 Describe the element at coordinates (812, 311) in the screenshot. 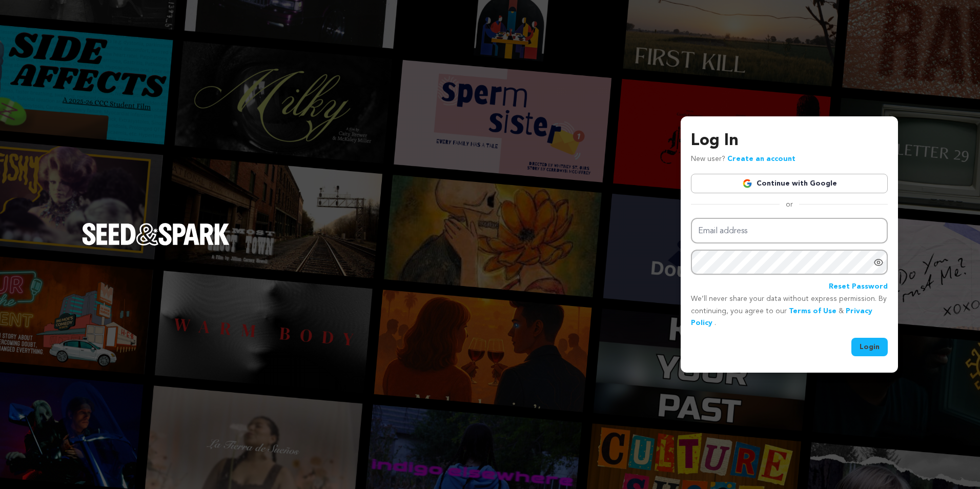

I see `a: Terms of Use` at that location.